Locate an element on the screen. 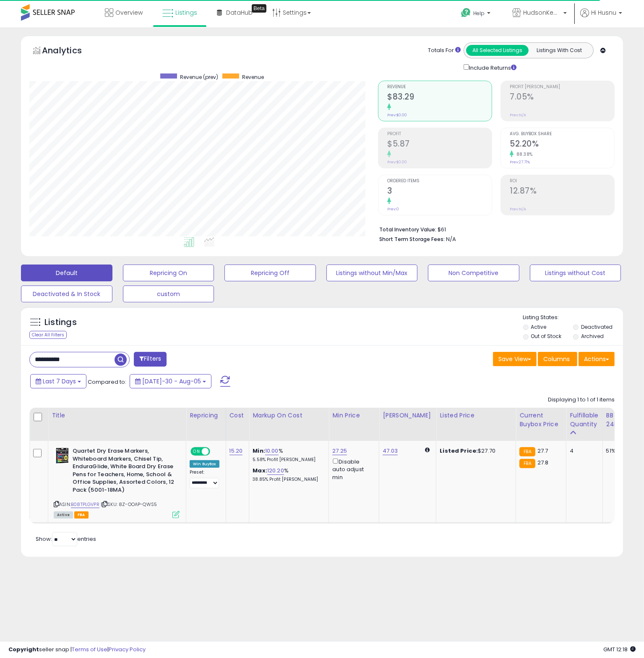 This screenshot has height=658, width=644. div: BB Share 24h. is located at coordinates (622, 420).